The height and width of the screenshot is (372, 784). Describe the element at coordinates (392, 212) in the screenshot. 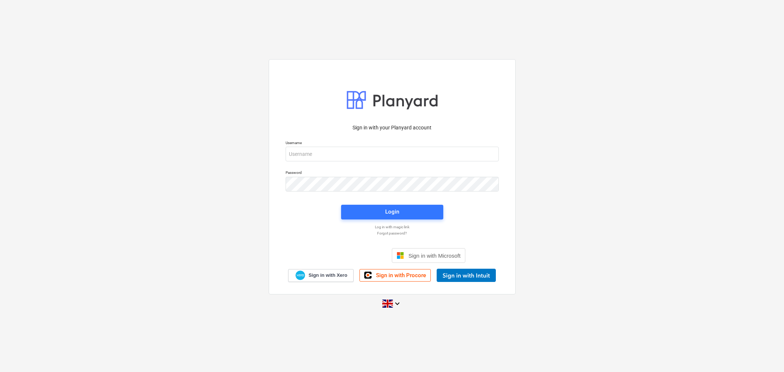

I see `button: Login` at that location.